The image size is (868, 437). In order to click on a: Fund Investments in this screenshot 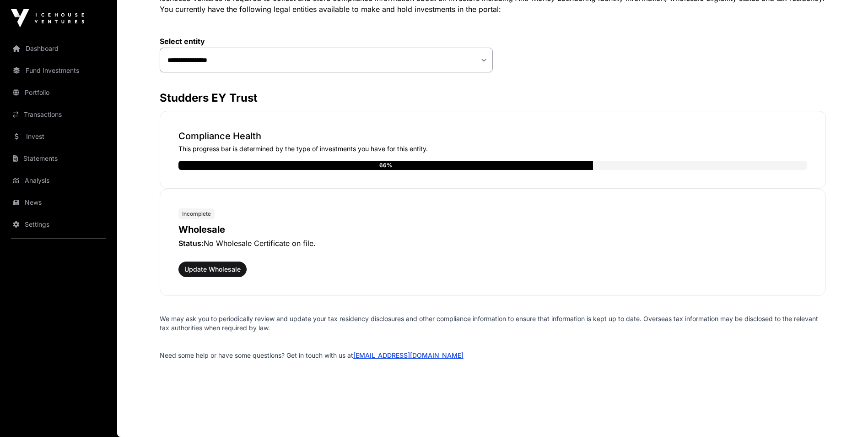, I will do `click(58, 71)`.